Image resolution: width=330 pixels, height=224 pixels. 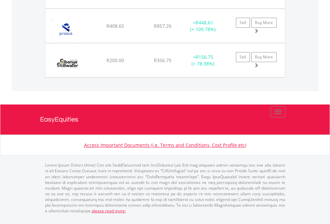 What do you see at coordinates (203, 60) in the screenshot?
I see `div: + (+ 78.38%)` at bounding box center [203, 60].